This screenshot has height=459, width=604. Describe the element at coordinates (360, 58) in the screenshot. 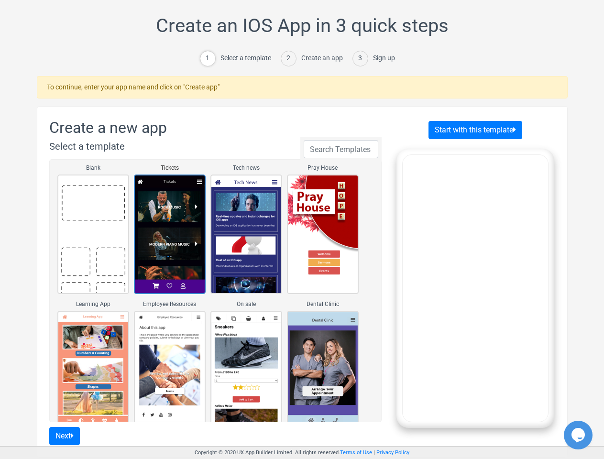

I see `div: 3` at that location.